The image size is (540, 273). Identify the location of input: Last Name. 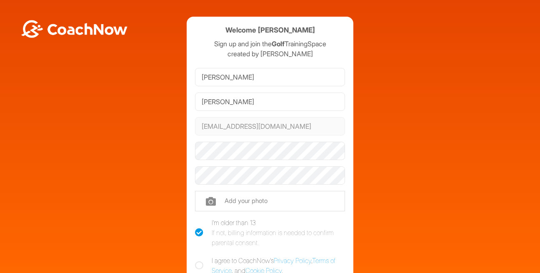
(270, 102).